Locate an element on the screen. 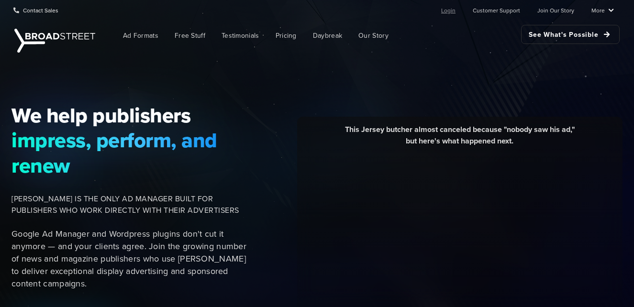 This screenshot has width=634, height=307. img: Broadstreet | The Ad Manager for Small Publishers is located at coordinates (55, 41).